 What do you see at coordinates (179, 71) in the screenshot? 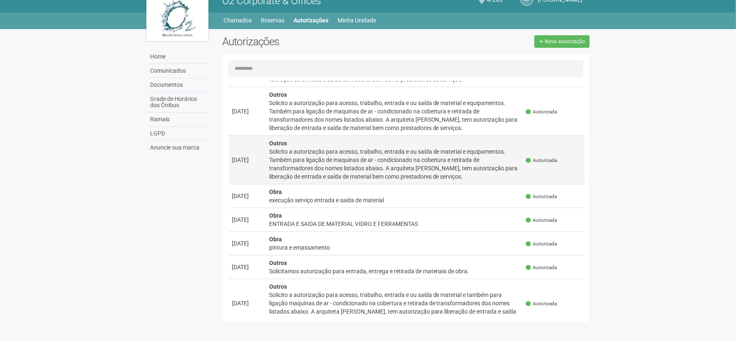
I see `a: Comunicados` at bounding box center [179, 71].